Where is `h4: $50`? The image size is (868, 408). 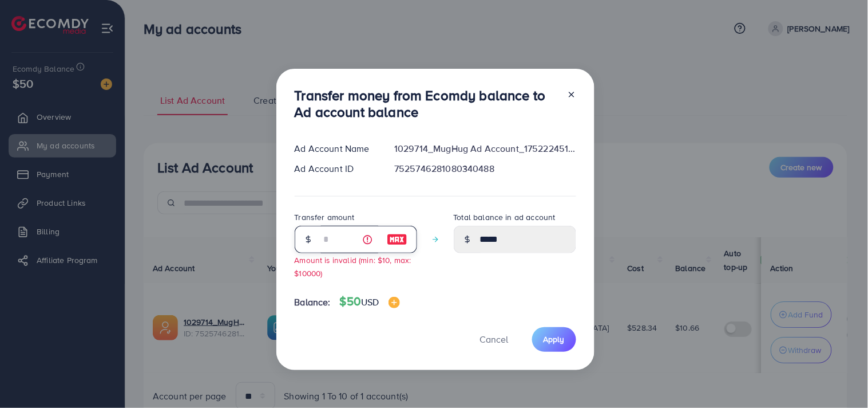
h4: $50 is located at coordinates (370, 301).